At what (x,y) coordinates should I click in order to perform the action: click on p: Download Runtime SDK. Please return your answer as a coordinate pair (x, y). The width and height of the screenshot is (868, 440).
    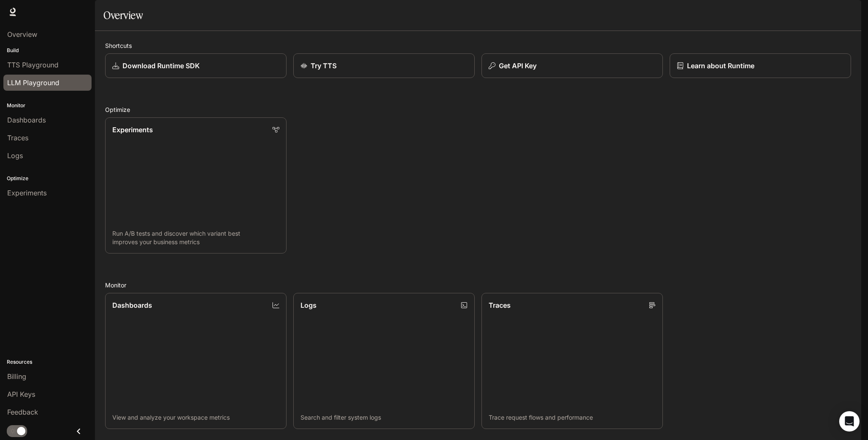
    Looking at the image, I should click on (161, 66).